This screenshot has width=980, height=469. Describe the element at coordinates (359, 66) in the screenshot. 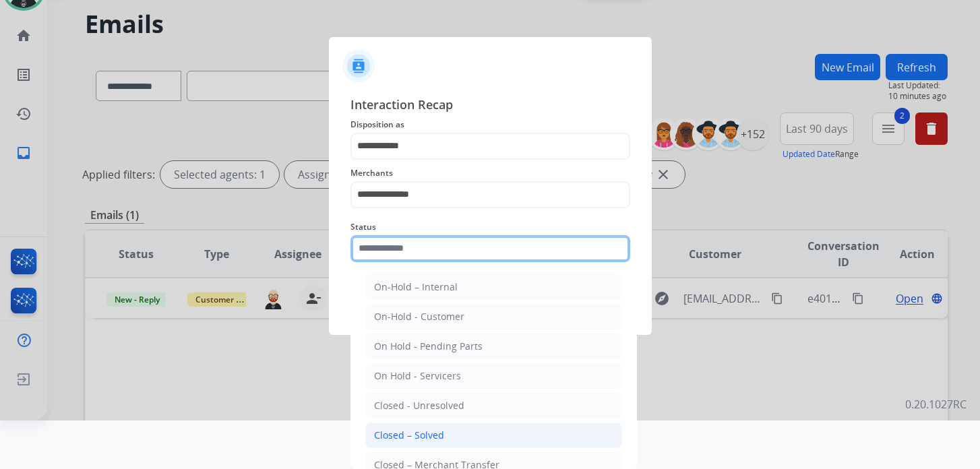

I see `img: contactIcon` at that location.